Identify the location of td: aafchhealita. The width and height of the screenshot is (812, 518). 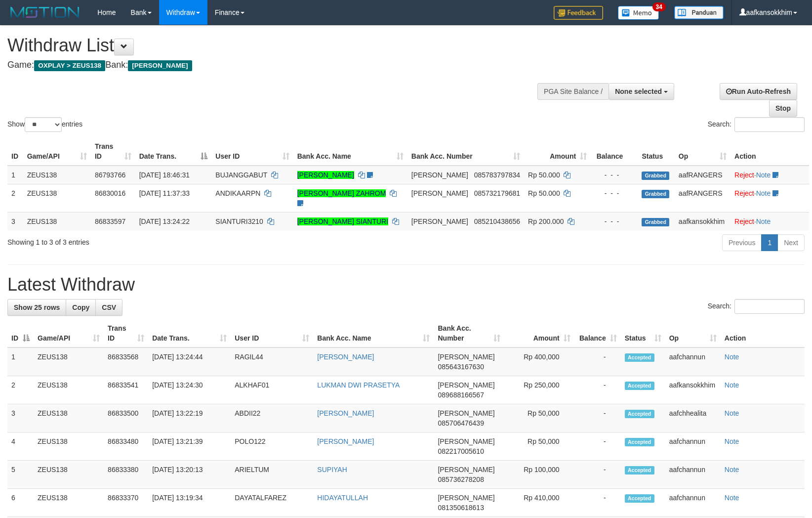
(692, 418).